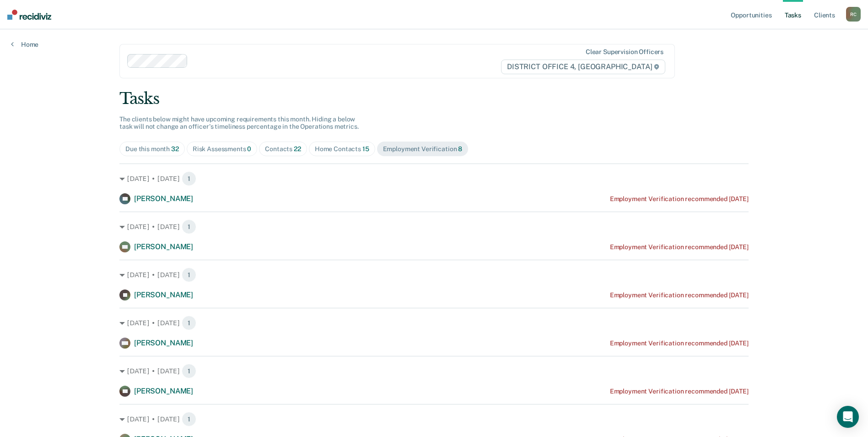  I want to click on span: 15, so click(366, 149).